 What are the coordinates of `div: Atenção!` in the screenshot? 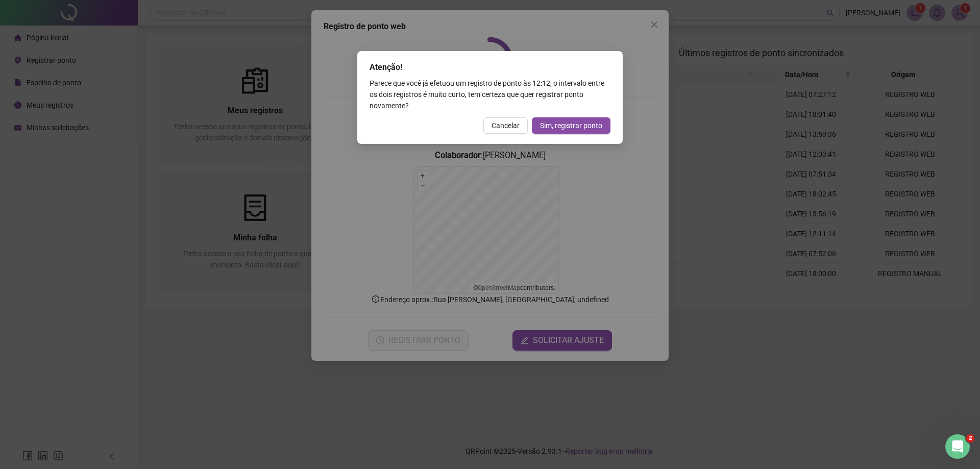 It's located at (490, 67).